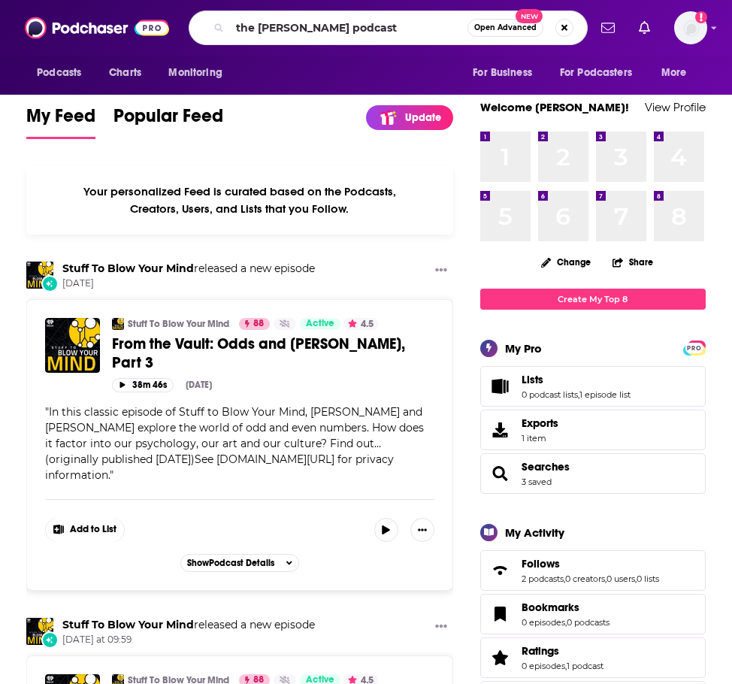  What do you see at coordinates (566, 261) in the screenshot?
I see `button: Change` at bounding box center [566, 261].